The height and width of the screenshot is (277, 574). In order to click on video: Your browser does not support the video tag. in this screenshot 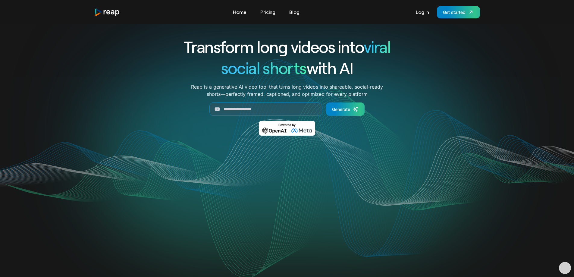, I will do `click(287, 205)`.